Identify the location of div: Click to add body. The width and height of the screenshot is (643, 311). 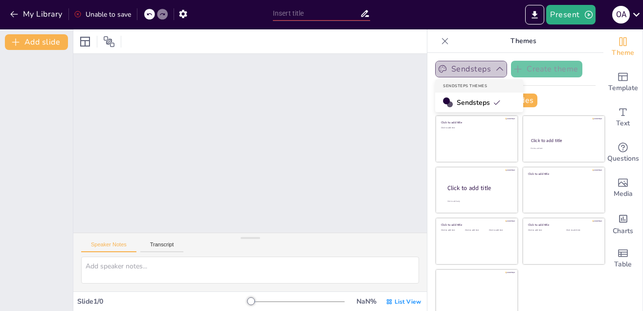
(478, 201).